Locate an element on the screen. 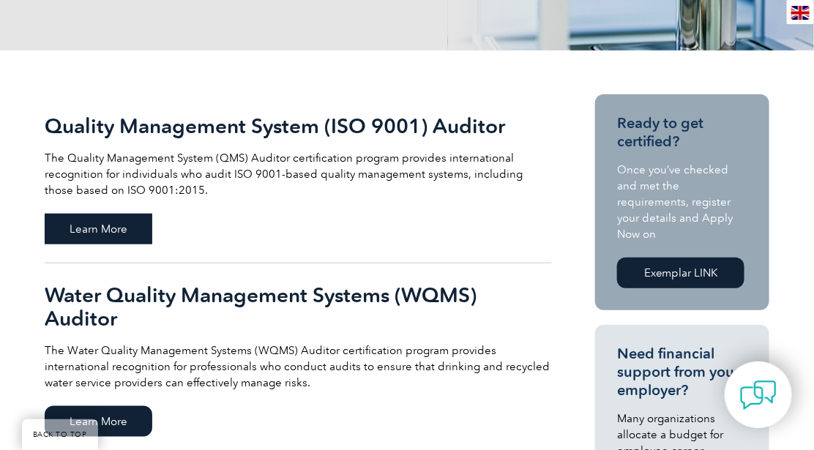 This screenshot has width=814, height=450. p: The Water Quality Management Systems (WQMS) Auditor certification program provides international ... is located at coordinates (298, 367).